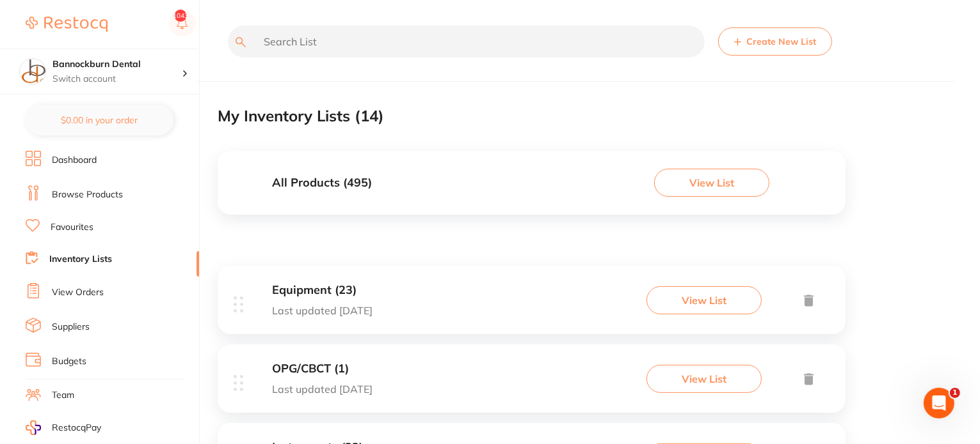 The height and width of the screenshot is (444, 980). What do you see at coordinates (87, 195) in the screenshot?
I see `a: Browse Products` at bounding box center [87, 195].